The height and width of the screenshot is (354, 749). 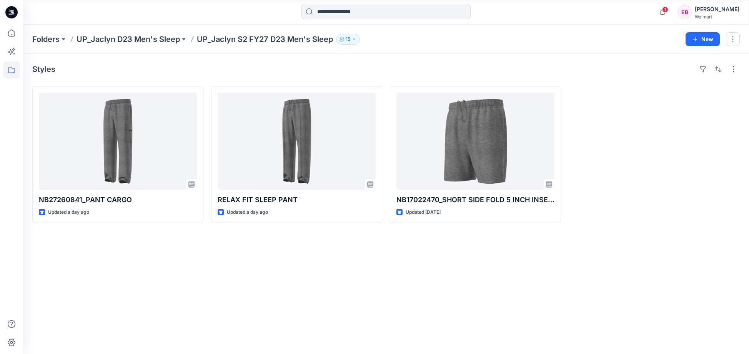 I want to click on a: RELAX FIT SLEEP PANT, so click(x=296, y=141).